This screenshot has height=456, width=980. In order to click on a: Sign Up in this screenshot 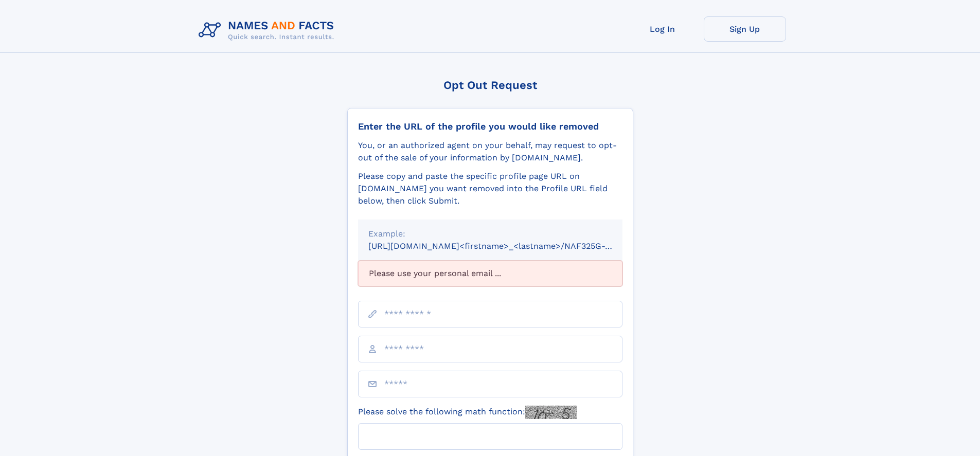, I will do `click(745, 28)`.